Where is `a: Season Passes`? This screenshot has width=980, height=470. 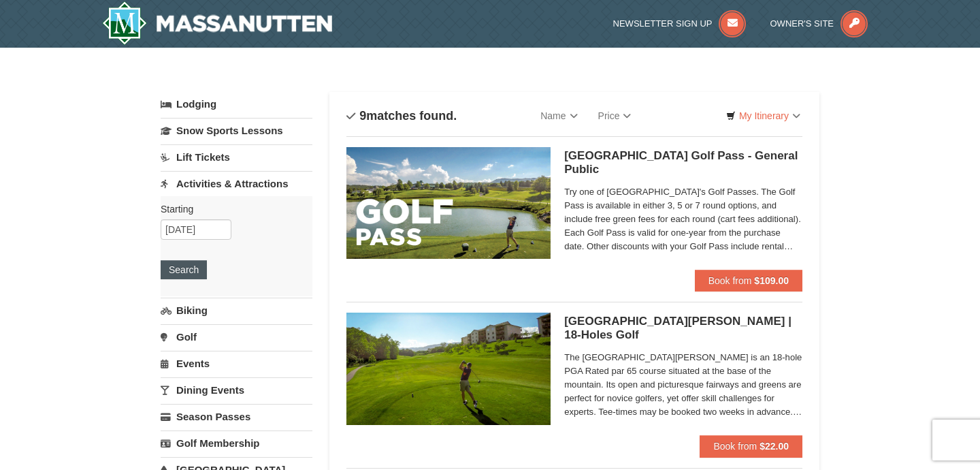 a: Season Passes is located at coordinates (236, 416).